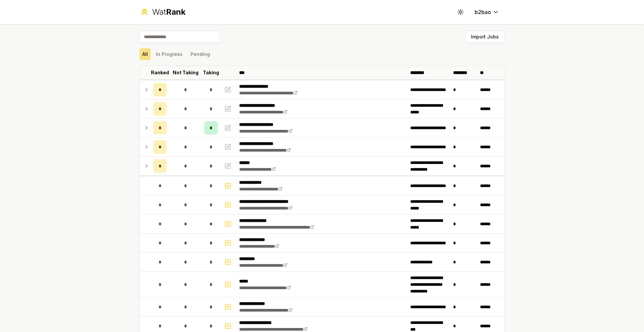 The width and height of the screenshot is (644, 332). Describe the element at coordinates (169, 54) in the screenshot. I see `button: In Progress` at that location.